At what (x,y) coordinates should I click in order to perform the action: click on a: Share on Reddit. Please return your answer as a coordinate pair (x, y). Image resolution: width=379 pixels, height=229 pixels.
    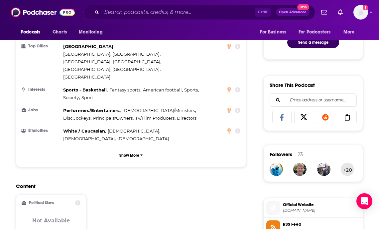
    Looking at the image, I should click on (325, 117).